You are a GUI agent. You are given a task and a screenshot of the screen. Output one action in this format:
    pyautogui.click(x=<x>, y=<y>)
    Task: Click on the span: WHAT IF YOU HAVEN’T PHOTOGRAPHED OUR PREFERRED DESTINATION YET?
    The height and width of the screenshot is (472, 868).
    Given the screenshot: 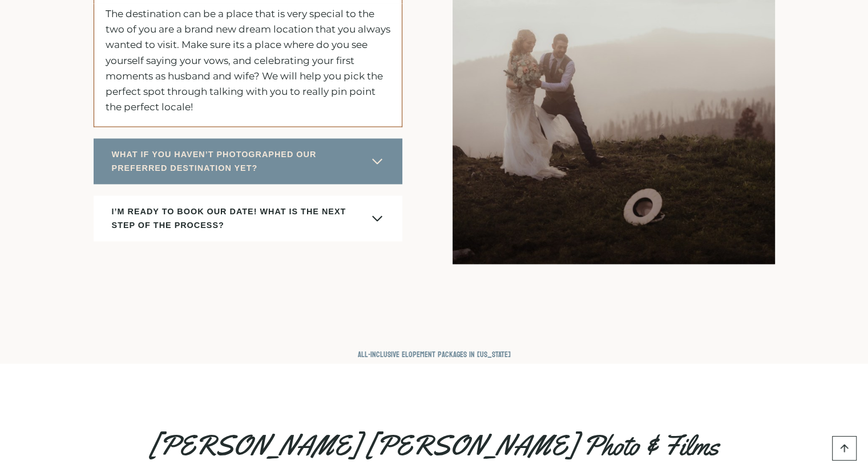 What is the action you would take?
    pyautogui.click(x=238, y=161)
    